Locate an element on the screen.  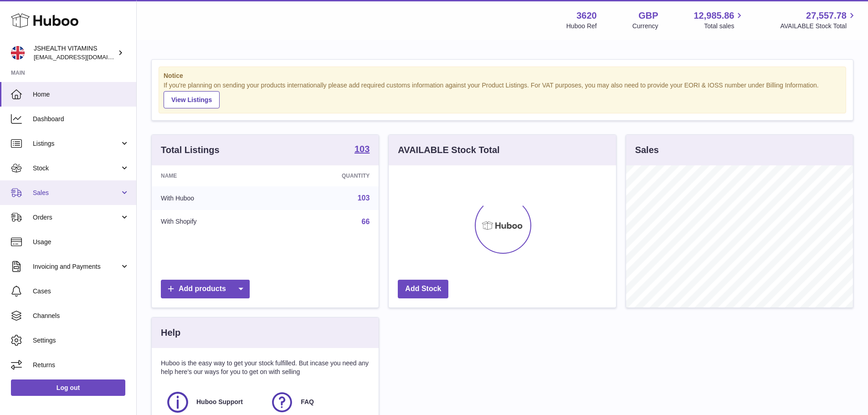
p: Huboo is the easy way to get your stock fulfilled. But incase you need any help here's our ways f... is located at coordinates (265, 368).